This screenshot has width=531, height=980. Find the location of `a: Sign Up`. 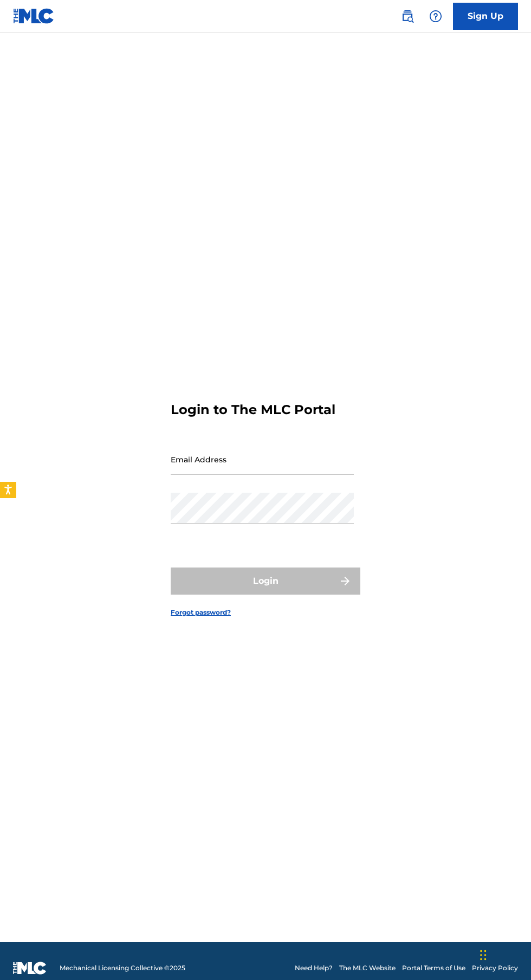

a: Sign Up is located at coordinates (485, 16).